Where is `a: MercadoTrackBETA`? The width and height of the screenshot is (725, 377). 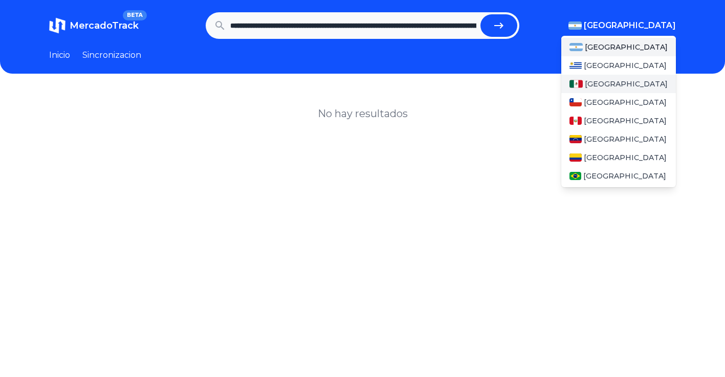 a: MercadoTrackBETA is located at coordinates (94, 26).